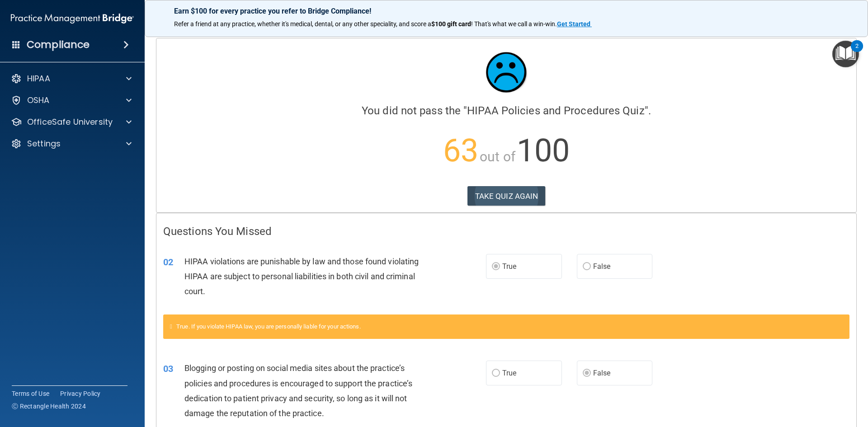 The width and height of the screenshot is (868, 427). I want to click on img: PMB logo, so click(72, 18).